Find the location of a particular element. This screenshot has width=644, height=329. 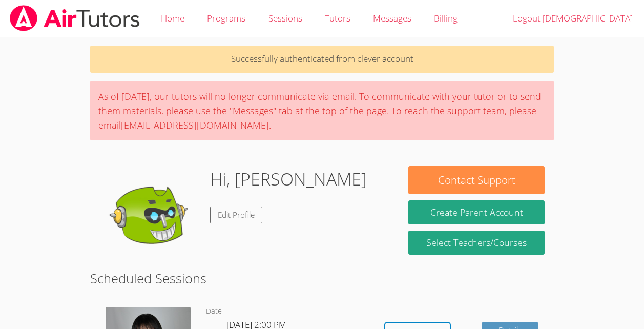

h2: Scheduled Sessions is located at coordinates (321, 278).